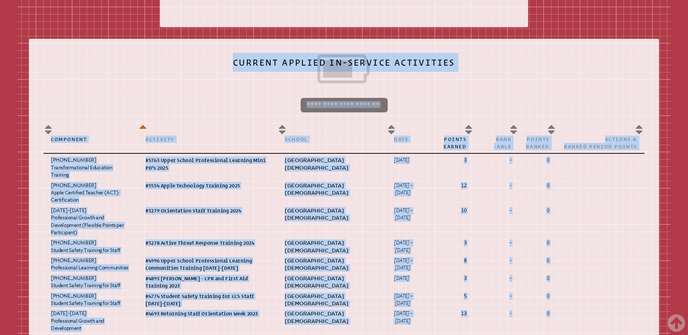 The height and width of the screenshot is (335, 688). I want to click on p: Bank -able, so click(496, 143).